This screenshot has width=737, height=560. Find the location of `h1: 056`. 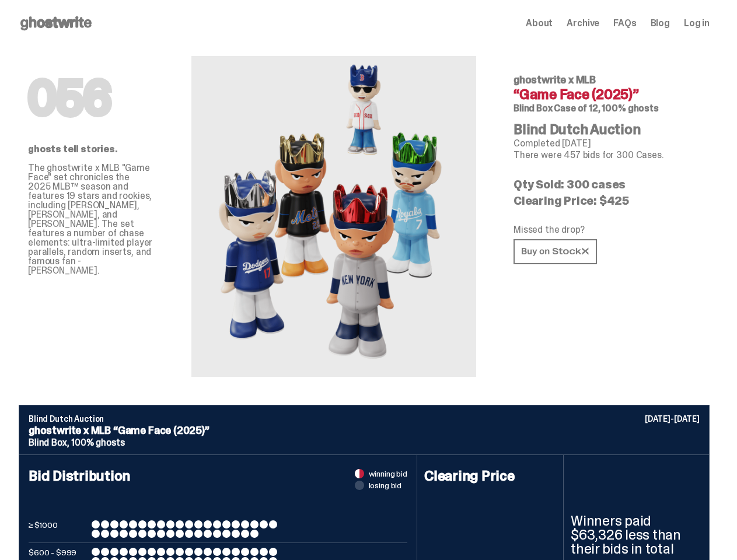

h1: 056 is located at coordinates (91, 98).